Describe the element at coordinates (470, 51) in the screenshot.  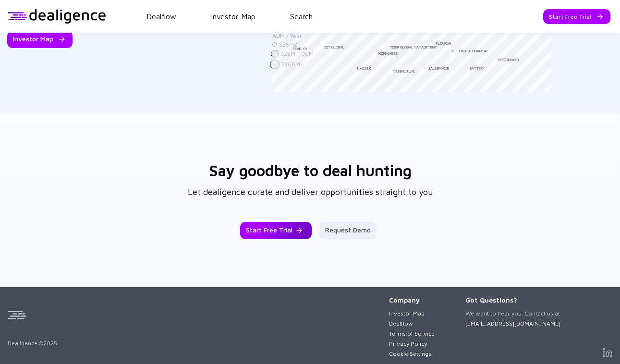
I see `div: Illuminate Financial` at that location.